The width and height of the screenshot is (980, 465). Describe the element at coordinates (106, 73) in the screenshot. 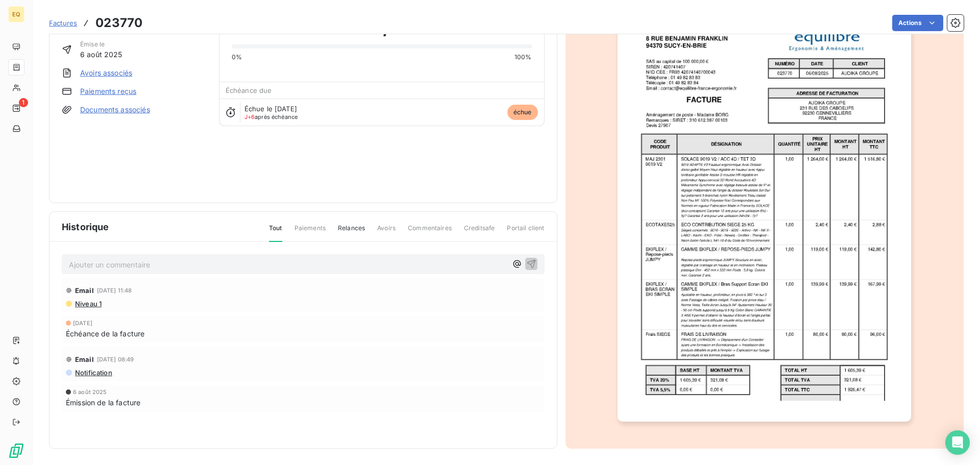

I see `a: Avoirs associés` at that location.